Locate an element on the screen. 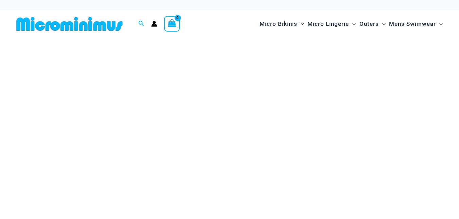 The height and width of the screenshot is (219, 459). a: Micro LingerieMenu ToggleMenu Toggle is located at coordinates (331, 24).